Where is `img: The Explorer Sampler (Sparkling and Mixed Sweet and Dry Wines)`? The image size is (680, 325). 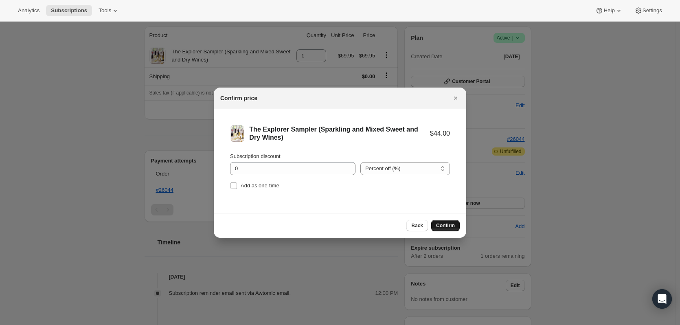
img: The Explorer Sampler (Sparkling and Mixed Sweet and Dry Wines) is located at coordinates (237, 134).